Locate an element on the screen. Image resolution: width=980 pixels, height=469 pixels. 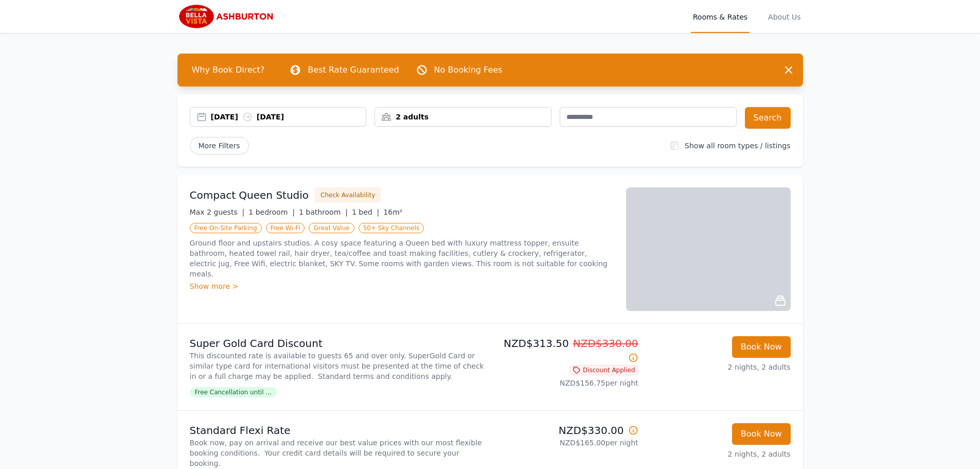
p: NZD$156.75 per night is located at coordinates (566, 383).